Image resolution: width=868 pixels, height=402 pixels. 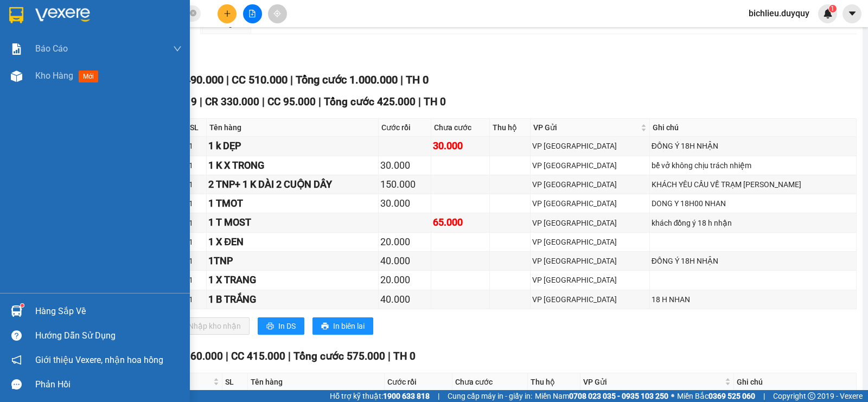 What do you see at coordinates (293, 222) in the screenshot?
I see `div: 1 T MOST` at bounding box center [293, 222].